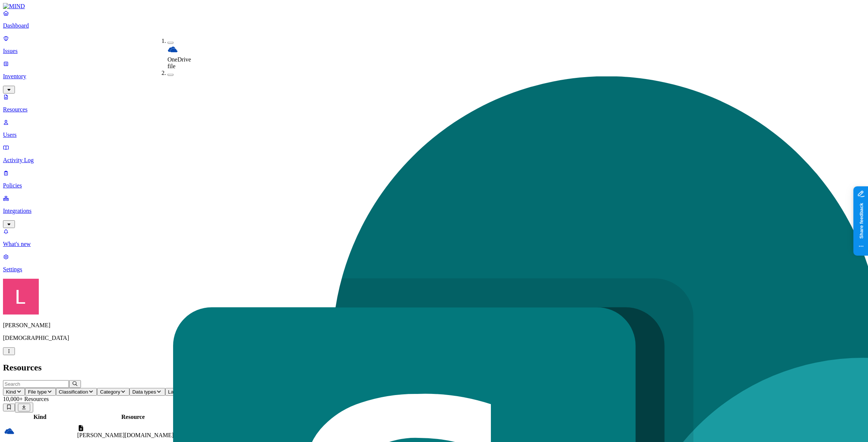 The height and width of the screenshot is (442, 868). I want to click on a: Integrations, so click(434, 211).